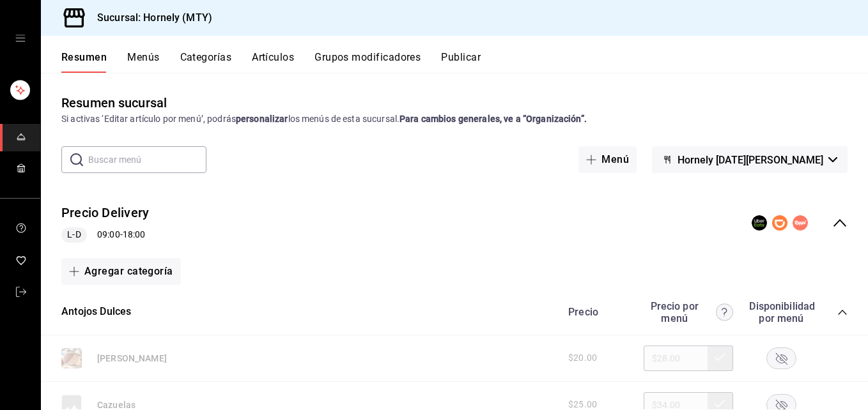 This screenshot has height=410, width=868. Describe the element at coordinates (461, 62) in the screenshot. I see `button: Publicar` at that location.